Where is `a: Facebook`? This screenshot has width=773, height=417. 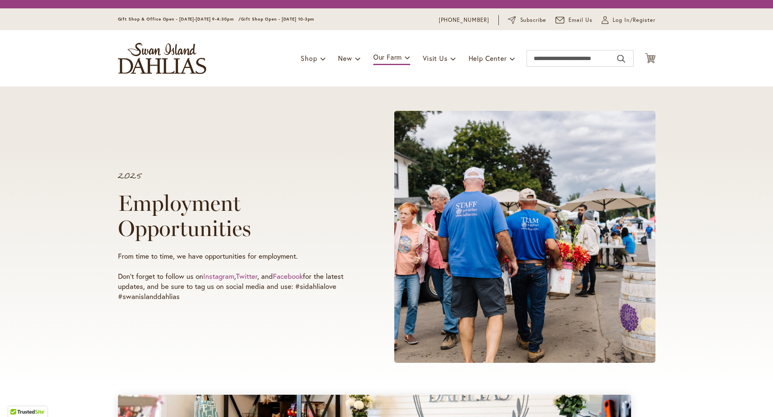
a: Facebook is located at coordinates (288, 276).